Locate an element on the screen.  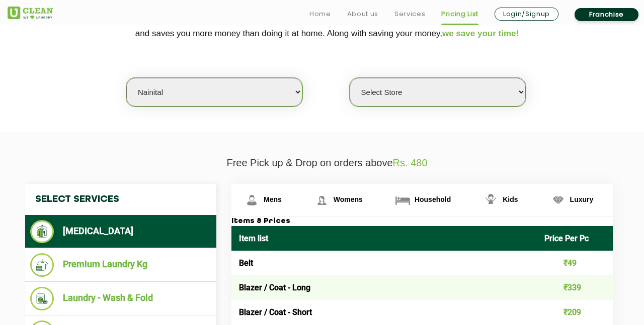
h3: Items & Prices is located at coordinates (422, 222).